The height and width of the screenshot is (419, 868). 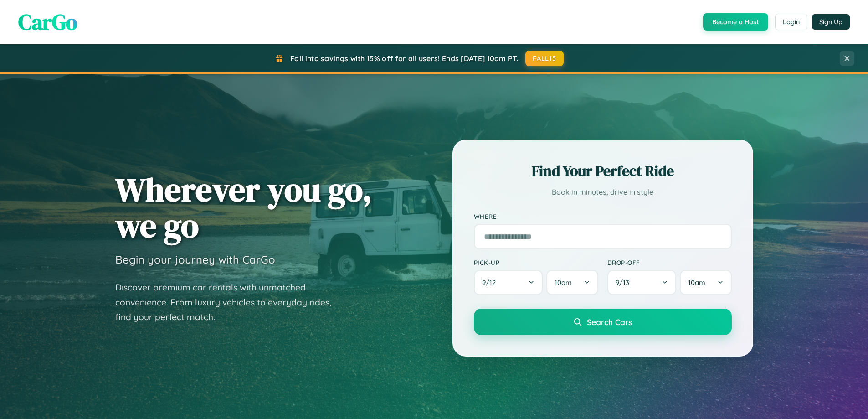 What do you see at coordinates (669, 262) in the screenshot?
I see `label: Drop-off` at bounding box center [669, 262].